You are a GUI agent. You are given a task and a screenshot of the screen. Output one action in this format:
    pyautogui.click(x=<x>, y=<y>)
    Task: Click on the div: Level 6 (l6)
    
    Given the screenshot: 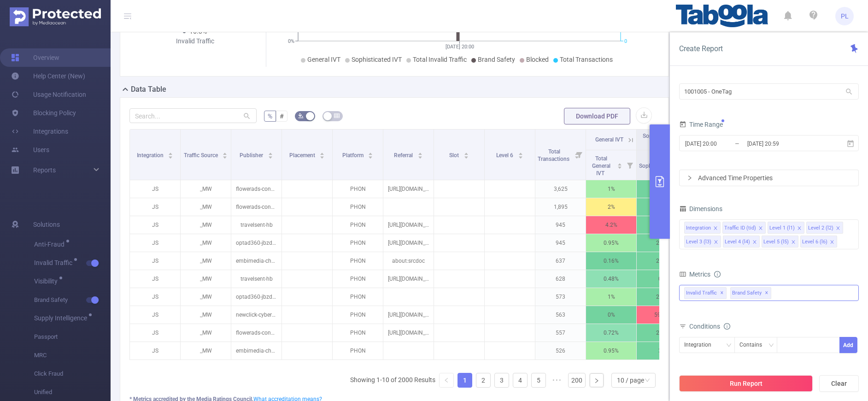 What is the action you would take?
    pyautogui.click(x=815, y=242)
    